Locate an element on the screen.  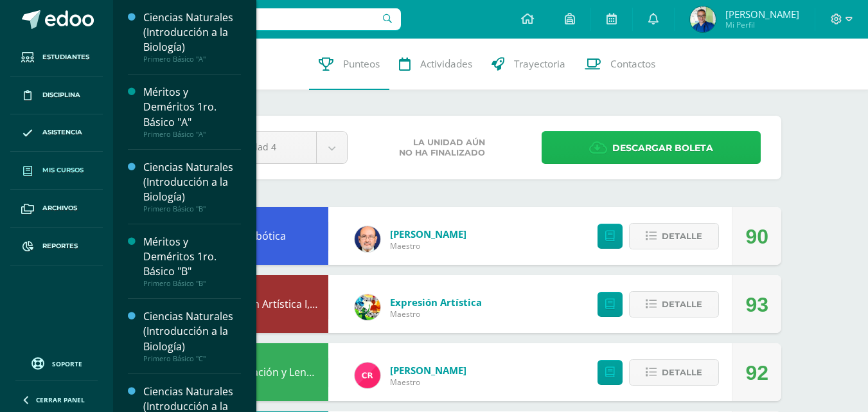
span: Asistencia is located at coordinates (63, 132).